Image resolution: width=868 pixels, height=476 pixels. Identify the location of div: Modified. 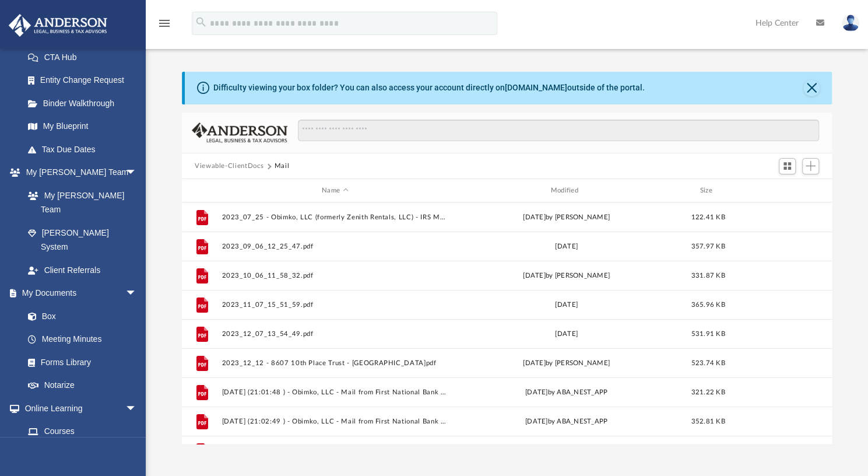
(566, 191).